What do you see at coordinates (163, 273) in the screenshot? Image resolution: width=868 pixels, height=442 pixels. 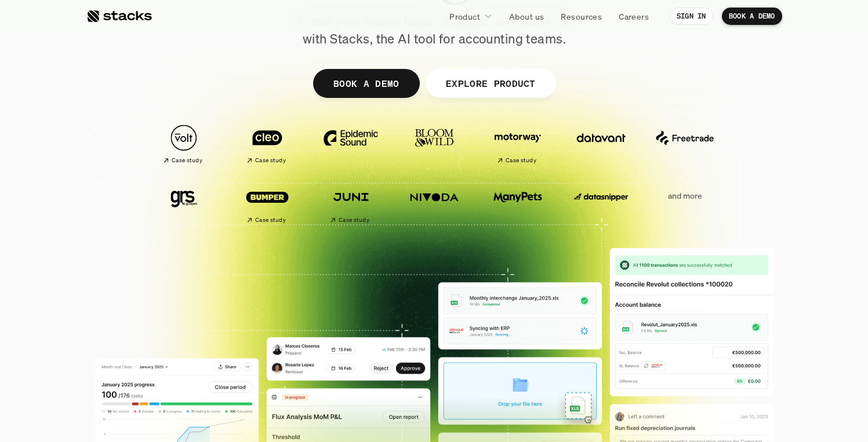 I see `a: Privacy Policy` at bounding box center [163, 273].